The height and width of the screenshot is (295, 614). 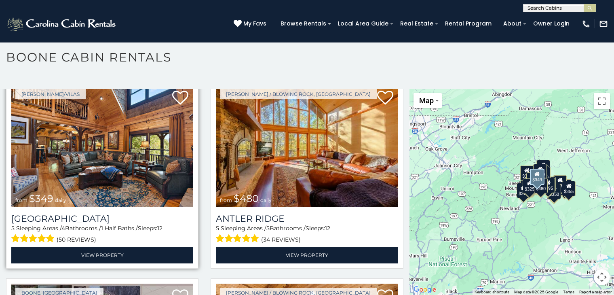 I want to click on a: Local Area Guide, so click(x=363, y=23).